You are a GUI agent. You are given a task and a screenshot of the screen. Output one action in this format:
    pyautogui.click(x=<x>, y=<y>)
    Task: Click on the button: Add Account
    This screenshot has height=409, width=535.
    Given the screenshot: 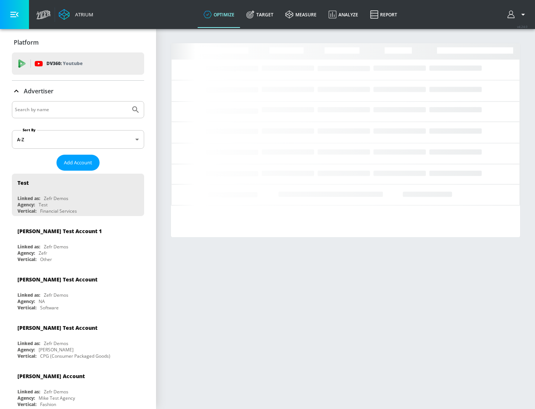 What is the action you would take?
    pyautogui.click(x=78, y=162)
    